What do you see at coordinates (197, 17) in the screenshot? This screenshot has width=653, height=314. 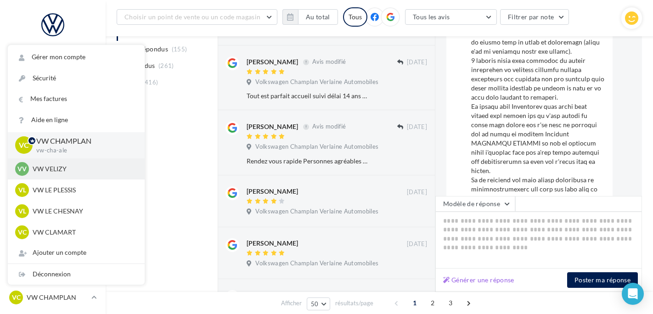 I see `button: Choisir un point de vente ou un code magasin` at bounding box center [197, 17].